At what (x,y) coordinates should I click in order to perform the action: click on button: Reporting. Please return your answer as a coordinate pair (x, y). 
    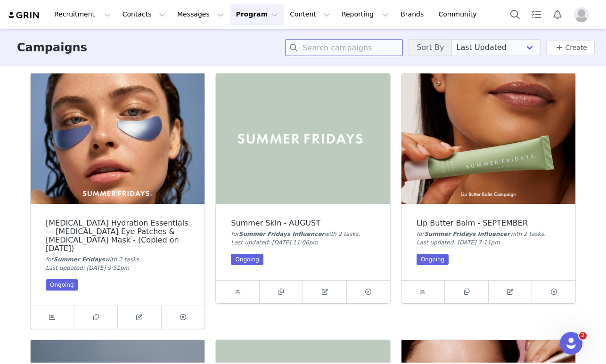
    Looking at the image, I should click on (365, 14).